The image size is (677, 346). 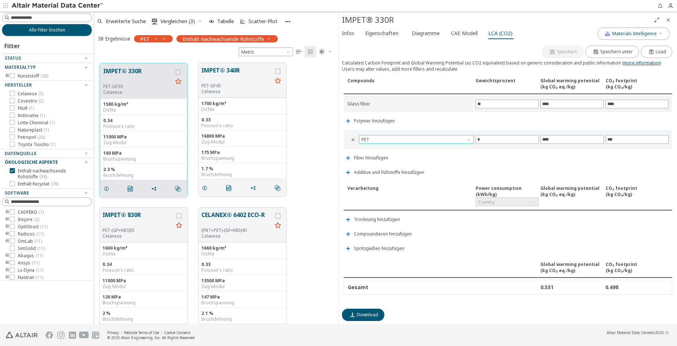 What do you see at coordinates (254, 188) in the screenshot?
I see `button: Share` at bounding box center [254, 188].